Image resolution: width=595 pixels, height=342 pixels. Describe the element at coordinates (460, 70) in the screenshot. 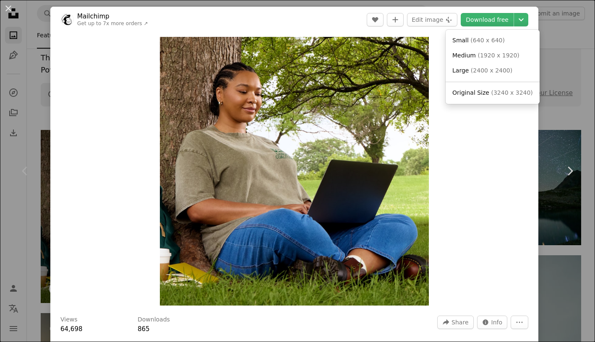

I see `span: Large` at that location.